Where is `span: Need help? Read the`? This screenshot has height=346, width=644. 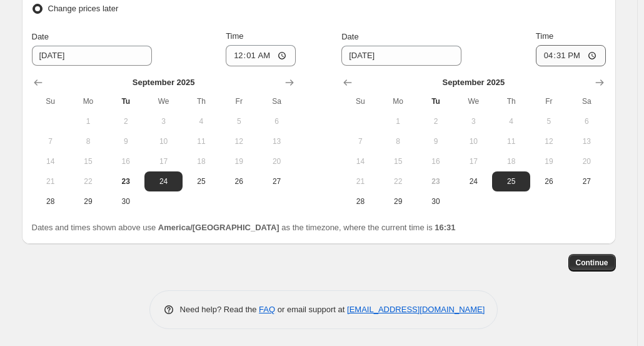 span: Need help? Read the is located at coordinates (219, 309).